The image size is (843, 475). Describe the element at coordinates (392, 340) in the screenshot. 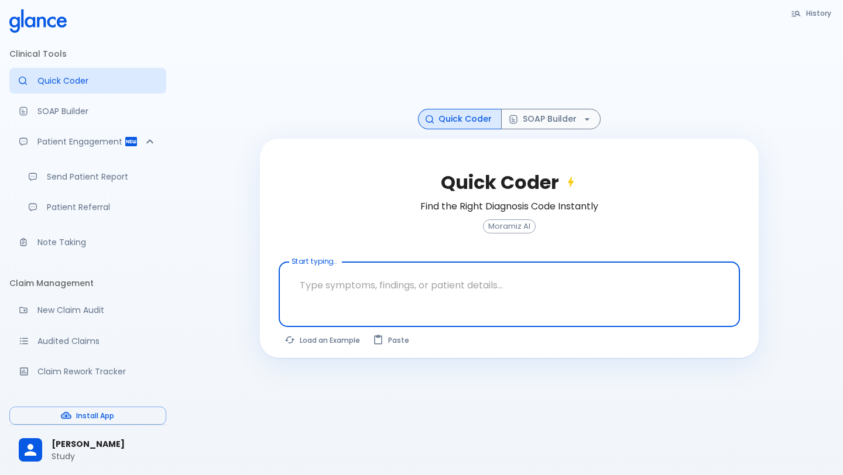

I see `button: Paste from clipboard` at that location.